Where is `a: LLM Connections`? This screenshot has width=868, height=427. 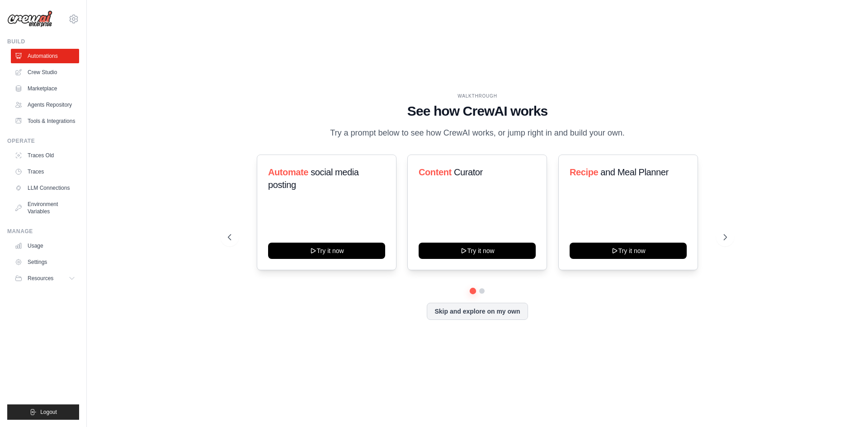 a: LLM Connections is located at coordinates (44, 188).